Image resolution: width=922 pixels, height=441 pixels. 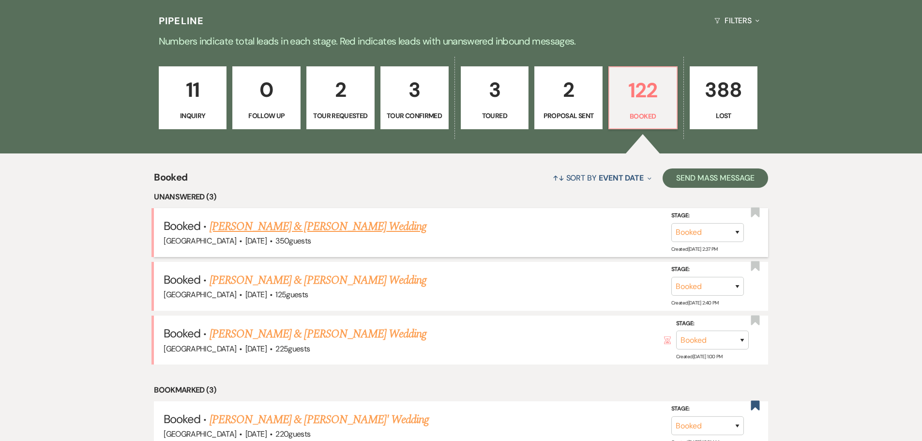 What do you see at coordinates (716, 178) in the screenshot?
I see `button: Send Mass Message` at bounding box center [716, 178].